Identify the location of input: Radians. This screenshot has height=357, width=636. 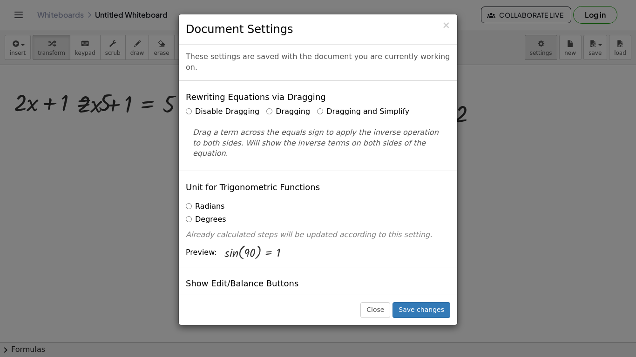
(188, 206).